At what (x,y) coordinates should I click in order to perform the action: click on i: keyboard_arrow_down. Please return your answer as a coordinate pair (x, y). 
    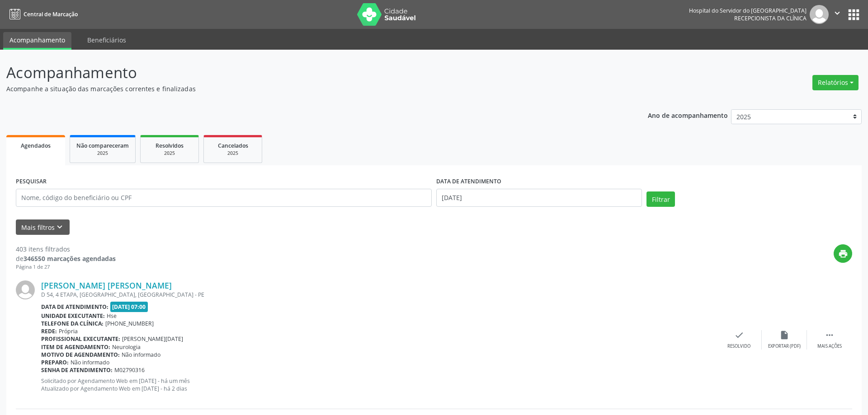
    Looking at the image, I should click on (60, 227).